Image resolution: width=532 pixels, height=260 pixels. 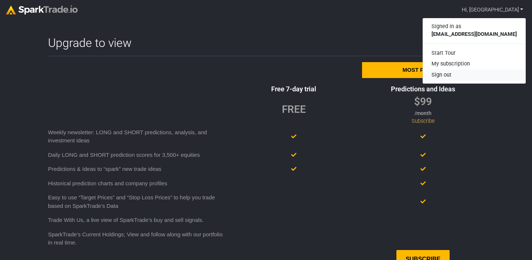 What do you see at coordinates (42, 10) in the screenshot?
I see `img: sparktrade.png` at bounding box center [42, 10].